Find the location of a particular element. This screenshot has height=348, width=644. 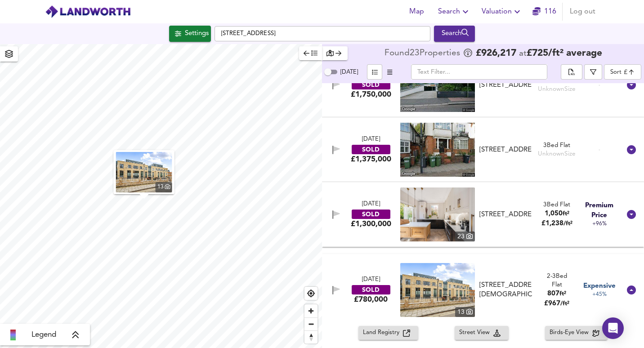

span: Zoom out is located at coordinates (311, 324).